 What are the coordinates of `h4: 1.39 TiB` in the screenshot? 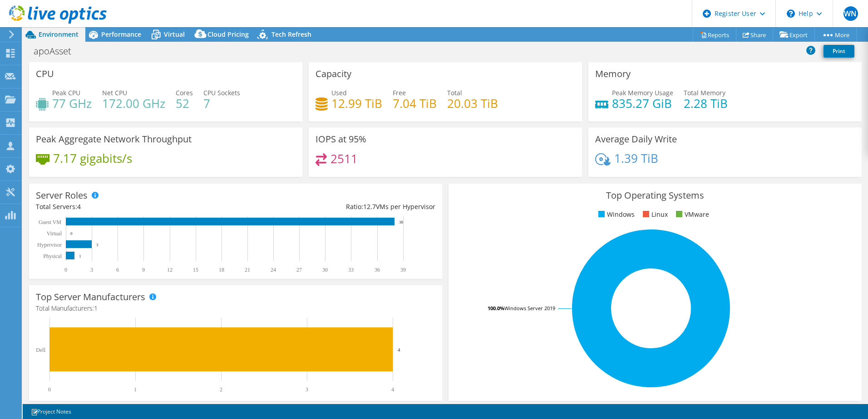 It's located at (636, 158).